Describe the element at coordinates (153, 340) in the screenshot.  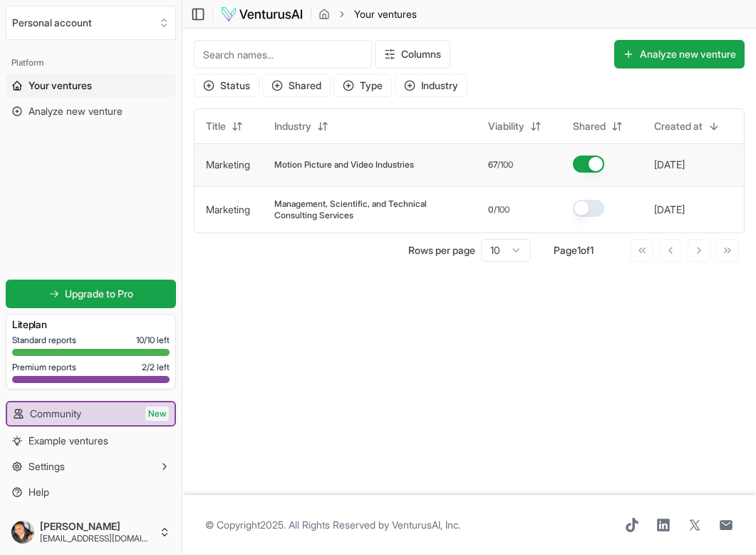
I see `span: 10 / 10 left` at that location.